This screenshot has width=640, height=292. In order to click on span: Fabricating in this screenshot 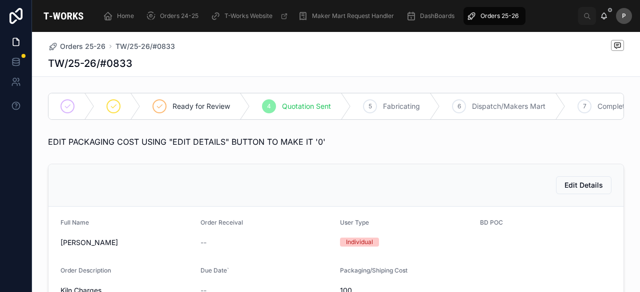, I will do `click(401, 106)`.